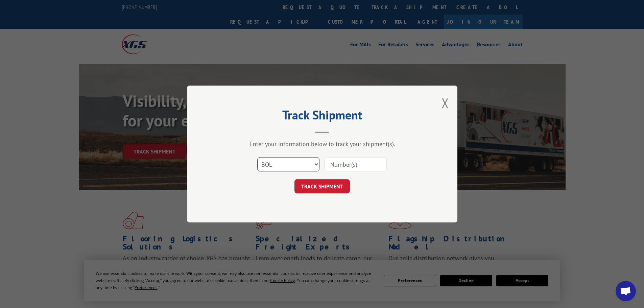 This screenshot has height=308, width=644. I want to click on div: Open chat, so click(626, 291).